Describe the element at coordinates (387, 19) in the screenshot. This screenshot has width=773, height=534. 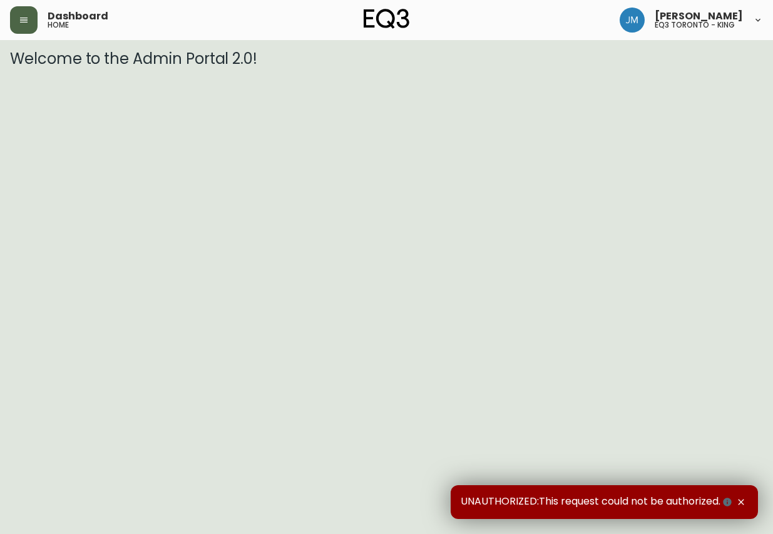
I see `img: logo` at that location.